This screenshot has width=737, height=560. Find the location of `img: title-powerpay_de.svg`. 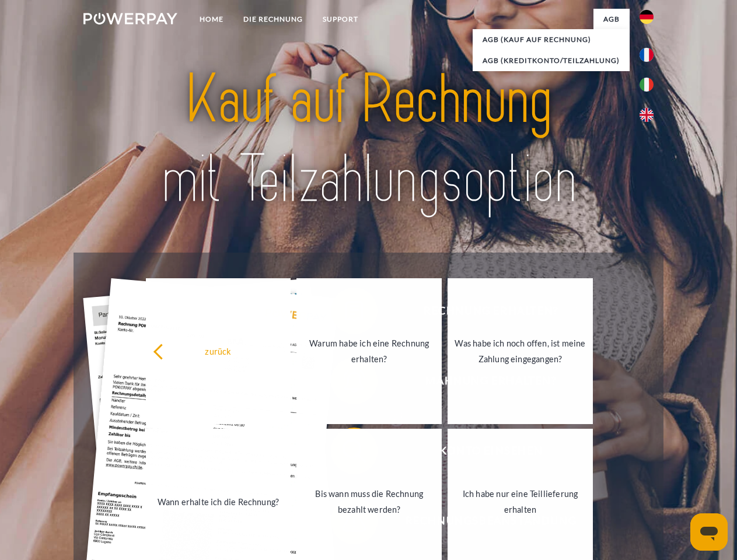

img: title-powerpay_de.svg is located at coordinates (368, 139).